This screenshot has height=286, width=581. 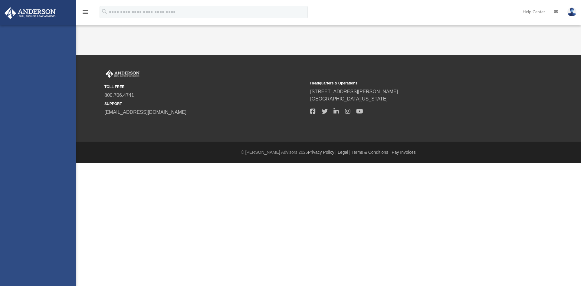 I want to click on a: menu, so click(x=85, y=14).